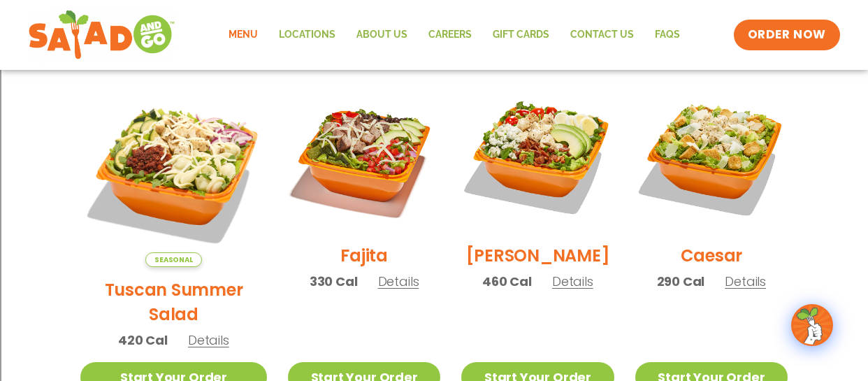  I want to click on img: new-SAG-logo-768×292, so click(101, 35).